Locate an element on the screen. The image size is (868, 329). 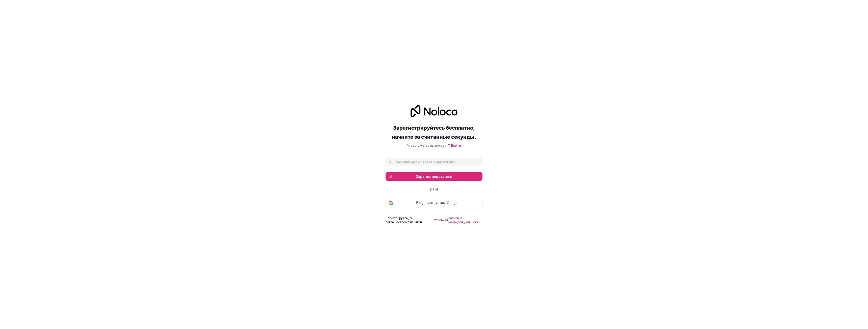
font: Зарегистрироваться is located at coordinates (434, 176).